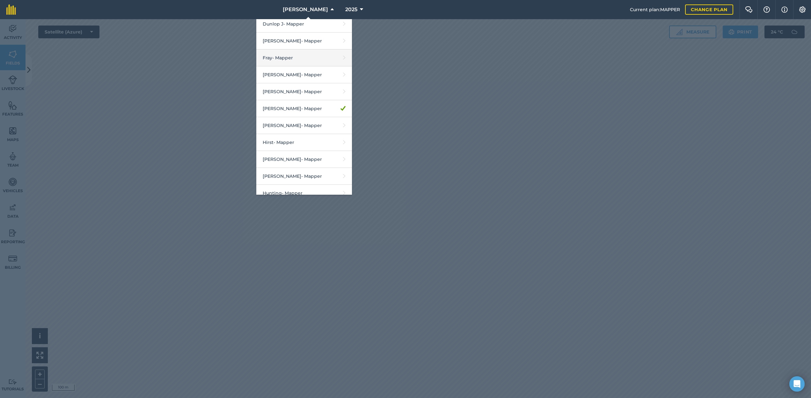 The image size is (811, 398). Describe the element at coordinates (304, 58) in the screenshot. I see `a: Fray- Mapper` at that location.